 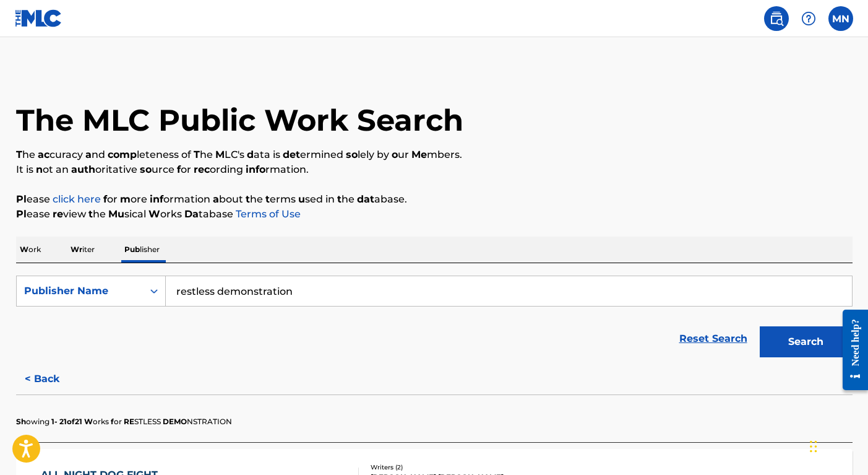 I want to click on span: M, so click(x=220, y=154).